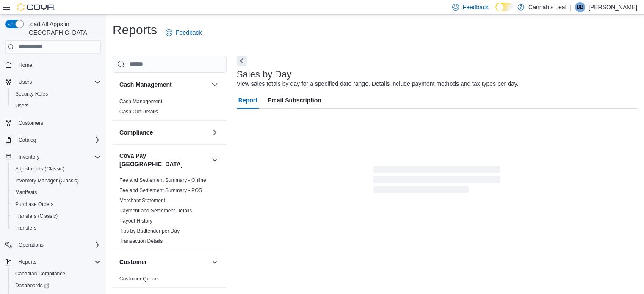  Describe the element at coordinates (294, 100) in the screenshot. I see `span: Email Subscription` at that location.